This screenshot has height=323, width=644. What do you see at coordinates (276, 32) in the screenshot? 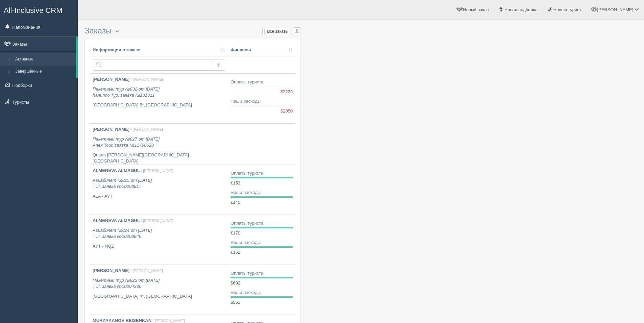
I see `label: Все заказы` at bounding box center [276, 32].